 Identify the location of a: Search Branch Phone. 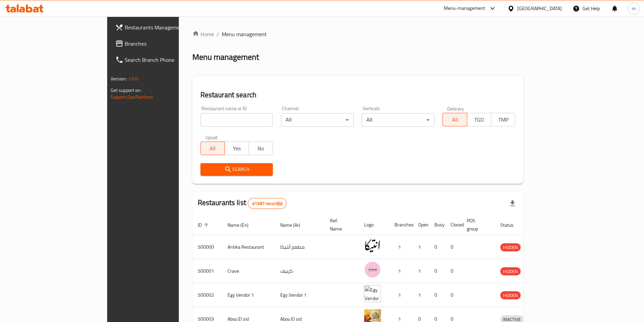
(162, 60).